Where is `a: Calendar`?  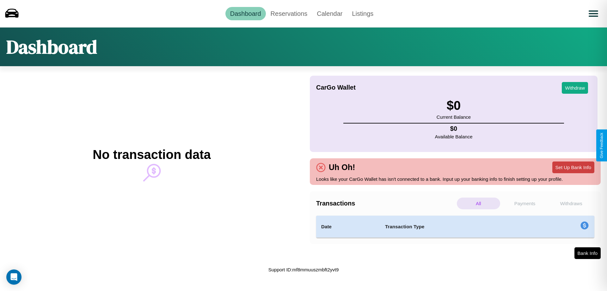 a: Calendar is located at coordinates (330, 14).